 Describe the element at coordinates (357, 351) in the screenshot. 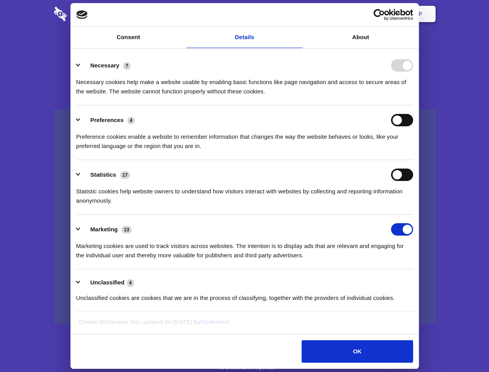

I see `button: OK` at that location.